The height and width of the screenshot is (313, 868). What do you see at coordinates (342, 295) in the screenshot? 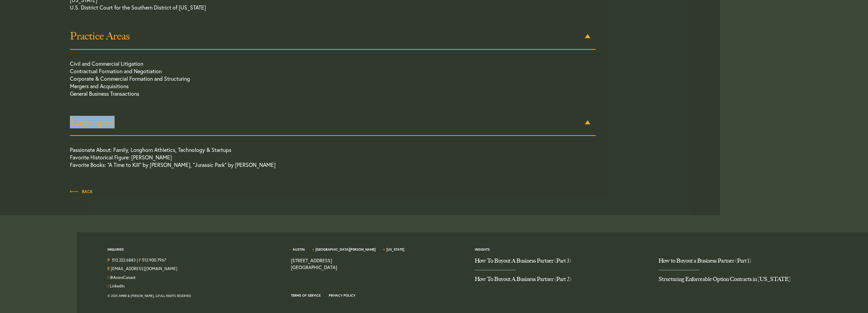
I see `a: Privacy Policy` at bounding box center [342, 295].